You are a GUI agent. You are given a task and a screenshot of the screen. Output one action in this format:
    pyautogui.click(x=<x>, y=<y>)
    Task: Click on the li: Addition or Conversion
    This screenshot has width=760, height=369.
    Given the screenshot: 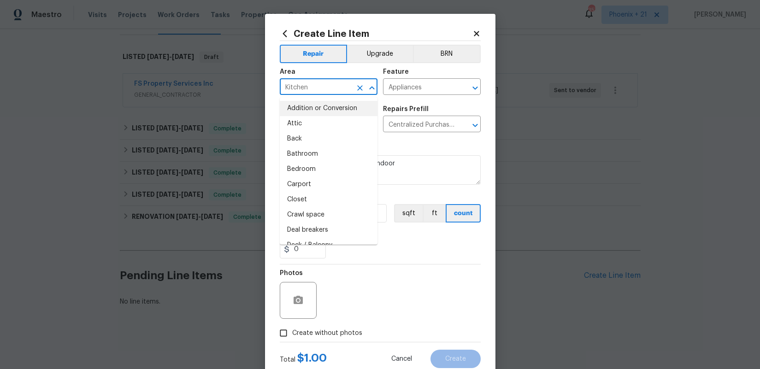 What is the action you would take?
    pyautogui.click(x=329, y=108)
    